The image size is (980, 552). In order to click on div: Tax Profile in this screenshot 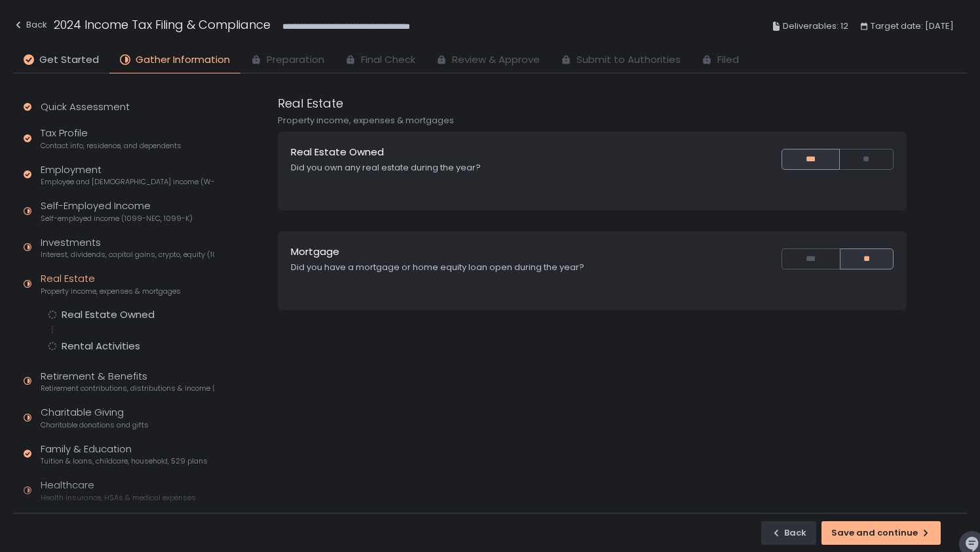, I will do `click(111, 138)`.